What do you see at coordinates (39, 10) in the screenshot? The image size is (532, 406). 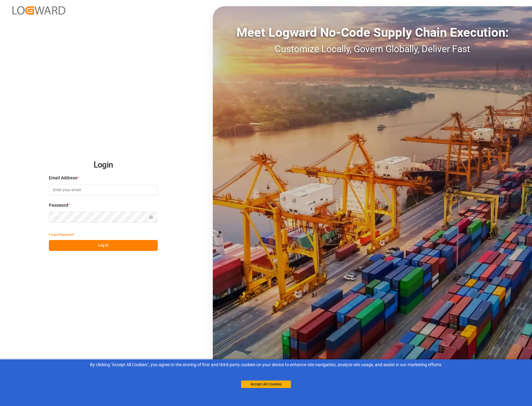 I see `img: Logward_new_orange.png` at bounding box center [39, 10].